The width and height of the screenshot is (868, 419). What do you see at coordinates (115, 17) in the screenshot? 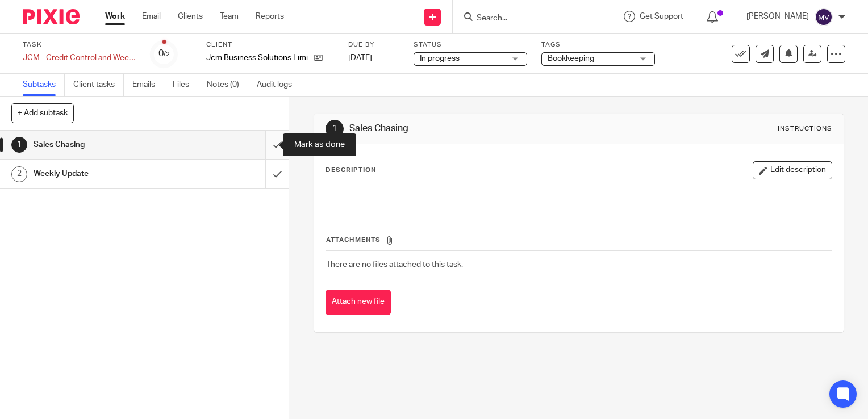
I see `a: Work` at bounding box center [115, 17].